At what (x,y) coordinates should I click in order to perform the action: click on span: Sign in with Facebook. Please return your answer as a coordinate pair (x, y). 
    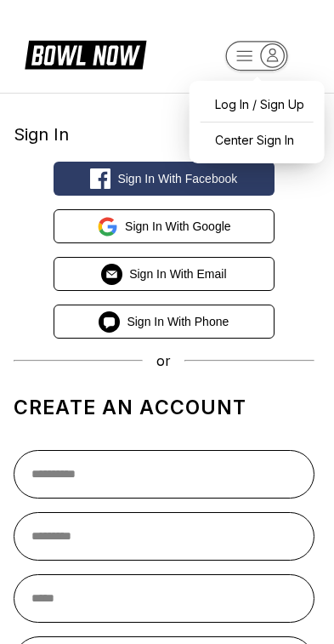
    Looking at the image, I should click on (177, 179).